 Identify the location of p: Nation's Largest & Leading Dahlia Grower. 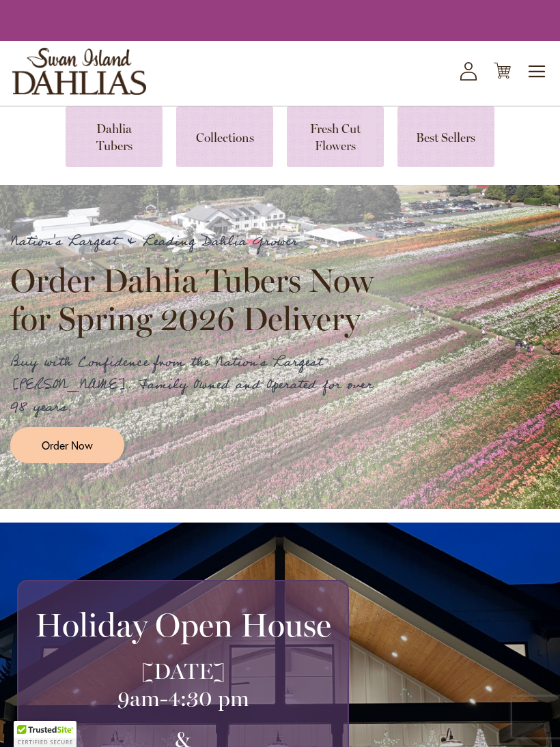
(198, 241).